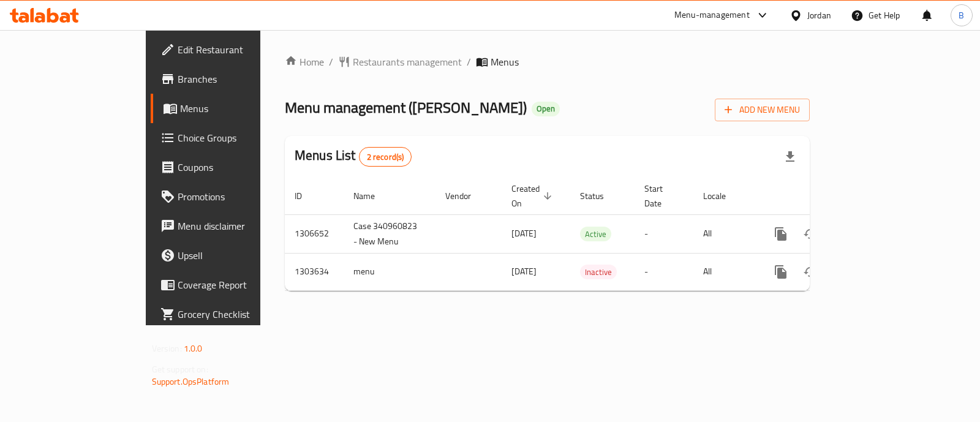 The width and height of the screenshot is (980, 422). I want to click on span: Coupons, so click(238, 168).